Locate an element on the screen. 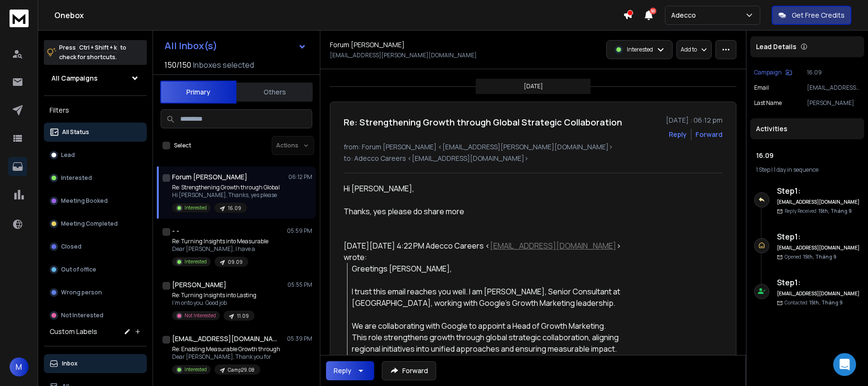 The height and width of the screenshot is (386, 868). p: Meeting Booked is located at coordinates (84, 201).